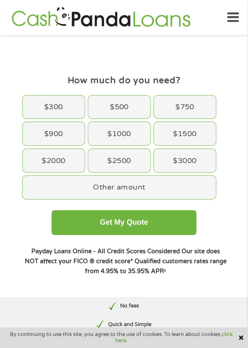 This screenshot has height=348, width=248. Describe the element at coordinates (124, 80) in the screenshot. I see `h4: How much do you need?` at that location.